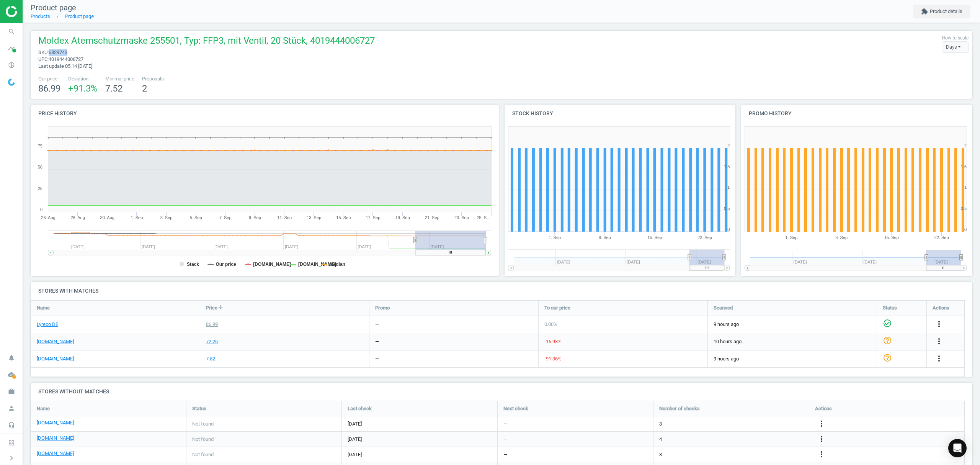 The height and width of the screenshot is (465, 980). I want to click on text: 25, so click(40, 188).